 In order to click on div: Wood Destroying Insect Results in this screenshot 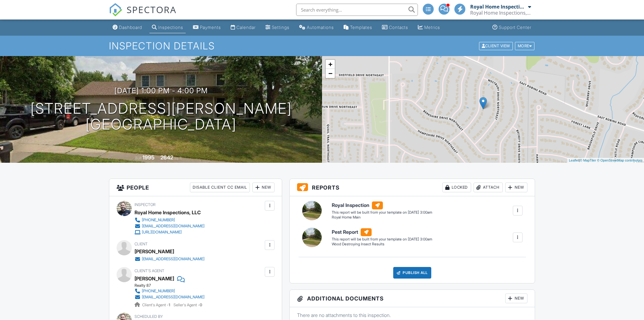, I will do `click(382, 244)`.